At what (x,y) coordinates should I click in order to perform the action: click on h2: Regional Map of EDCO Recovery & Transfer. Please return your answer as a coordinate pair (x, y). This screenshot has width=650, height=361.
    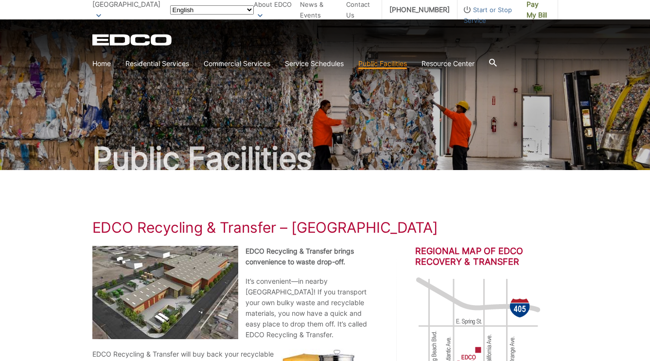
    Looking at the image, I should click on (487, 257).